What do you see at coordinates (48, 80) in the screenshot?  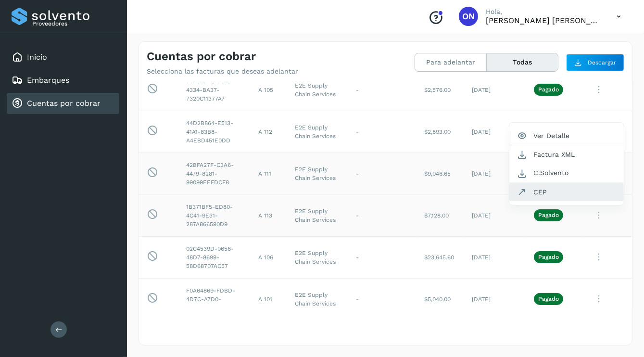 I see `a: Embarques` at bounding box center [48, 80].